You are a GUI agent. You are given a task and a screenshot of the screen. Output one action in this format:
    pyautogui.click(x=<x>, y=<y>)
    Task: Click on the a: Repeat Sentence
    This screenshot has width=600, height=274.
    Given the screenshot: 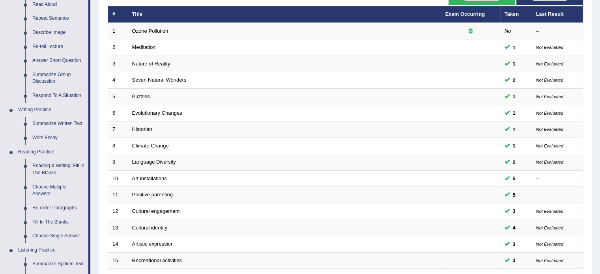 What is the action you would take?
    pyautogui.click(x=58, y=19)
    